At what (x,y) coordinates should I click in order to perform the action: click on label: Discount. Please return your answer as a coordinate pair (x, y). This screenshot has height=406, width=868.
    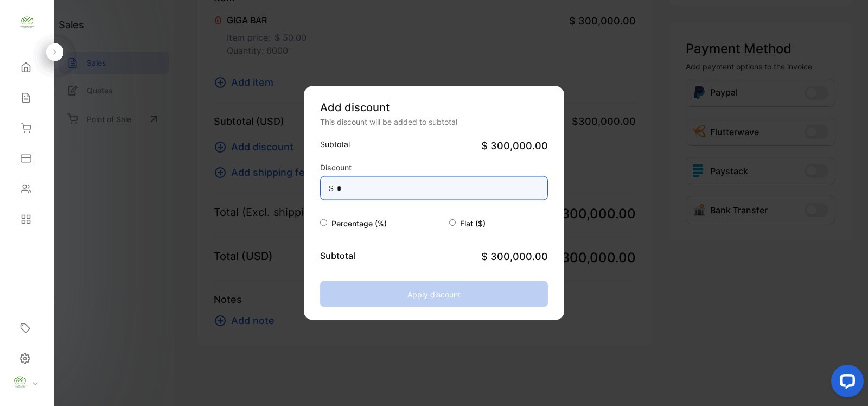
    Looking at the image, I should click on (336, 167).